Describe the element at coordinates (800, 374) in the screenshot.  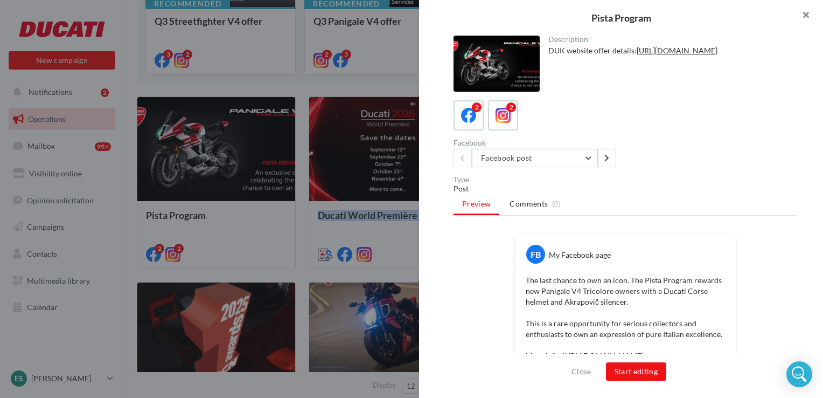
I see `div: Open Intercom Messenger` at that location.